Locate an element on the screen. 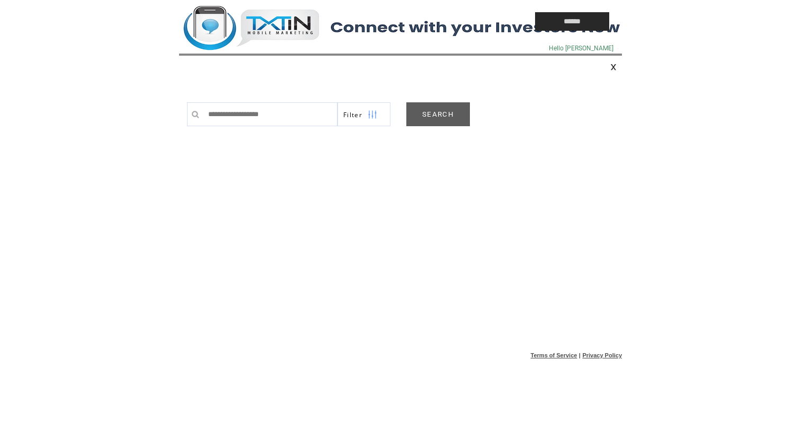  a: Privacy Policy is located at coordinates (602, 355).